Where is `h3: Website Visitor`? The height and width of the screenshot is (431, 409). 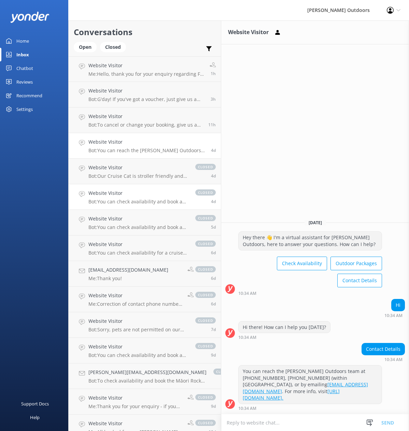
h3: Website Visitor is located at coordinates (248, 32).